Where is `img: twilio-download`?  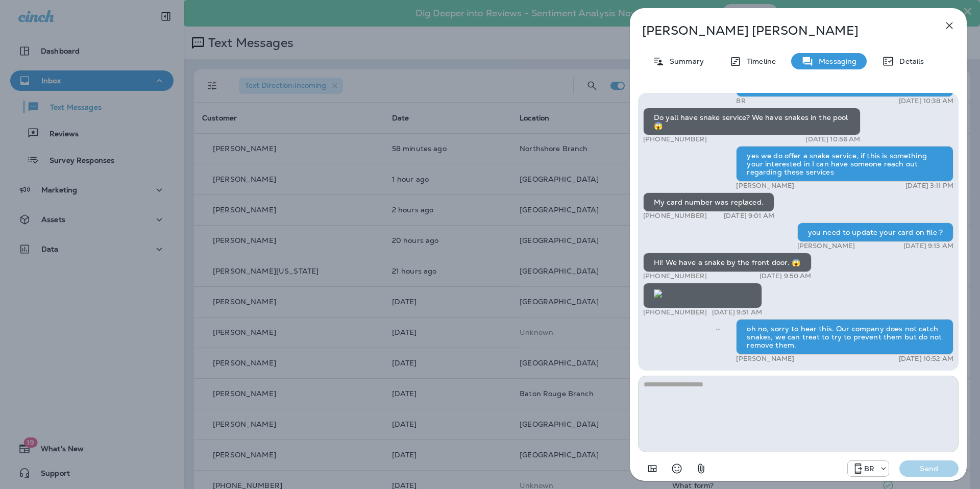
img: twilio-download is located at coordinates (658, 294).